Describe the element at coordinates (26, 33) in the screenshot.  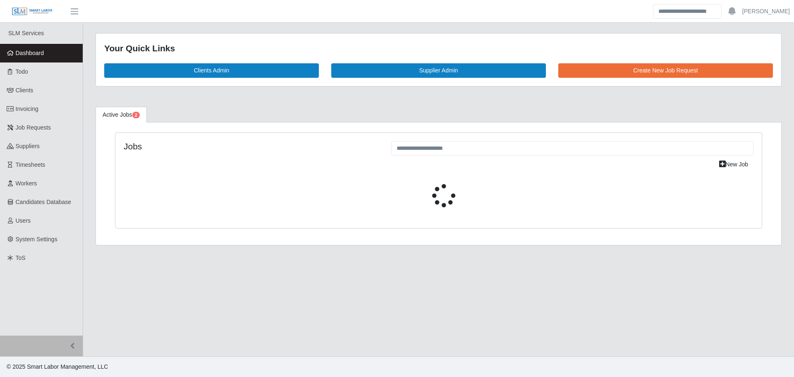
I see `span: SLM Services` at that location.